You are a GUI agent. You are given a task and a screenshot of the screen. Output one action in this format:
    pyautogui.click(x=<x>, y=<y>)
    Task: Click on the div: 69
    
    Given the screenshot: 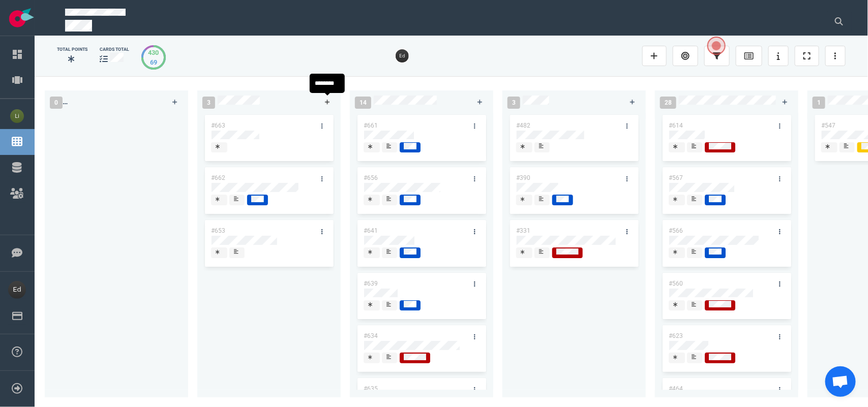 What is the action you would take?
    pyautogui.click(x=153, y=62)
    